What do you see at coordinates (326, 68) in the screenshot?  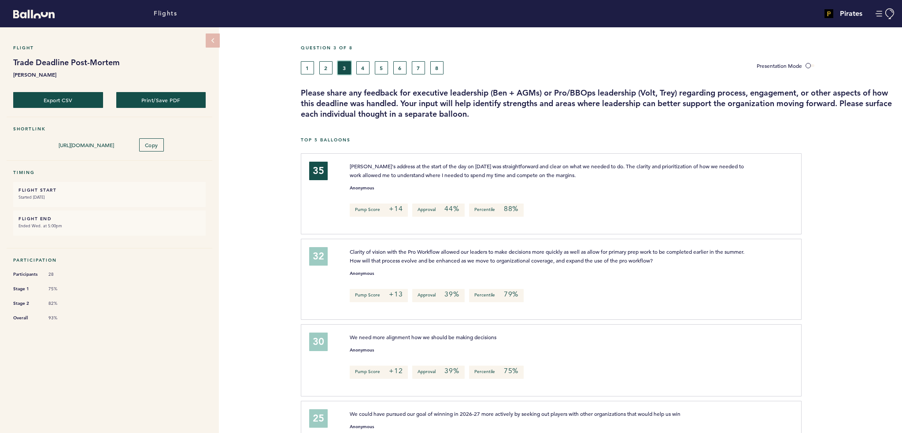 I see `button: 2` at bounding box center [326, 68].